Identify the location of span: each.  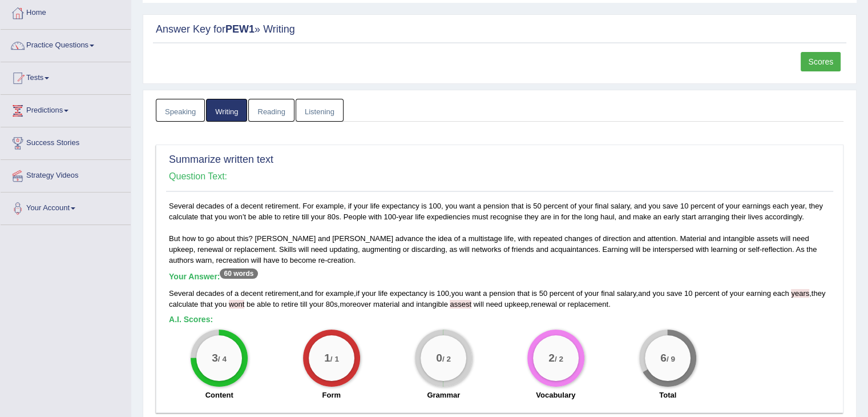
(781, 293).